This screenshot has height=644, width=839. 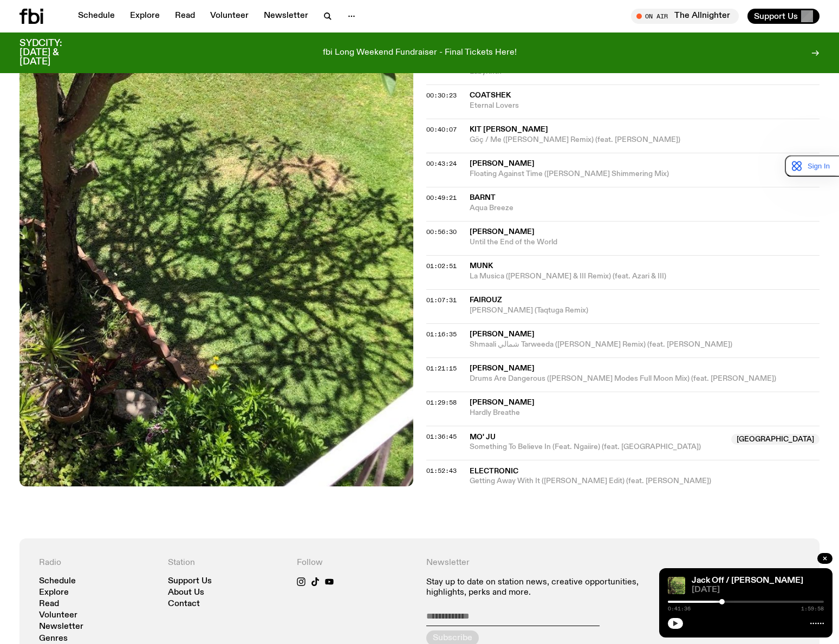 What do you see at coordinates (184, 603) in the screenshot?
I see `a: Contact` at bounding box center [184, 603].